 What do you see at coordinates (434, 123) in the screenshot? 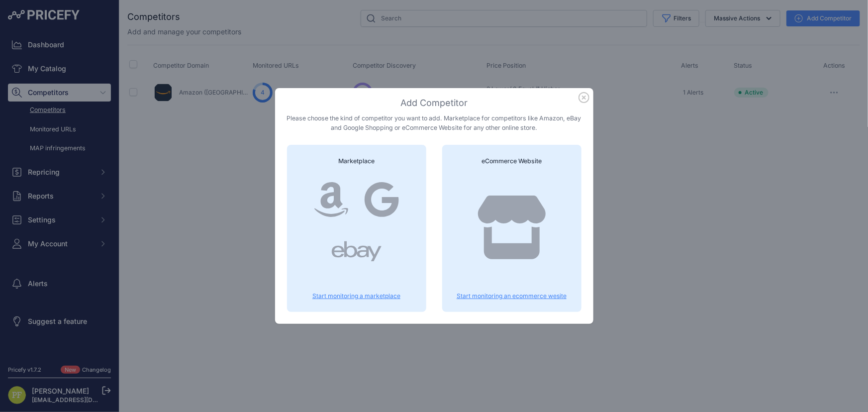
I see `p: Please choose the kind of competitor you want to add. Marketplace for competitors like Amazon, eB...` at bounding box center [434, 123].